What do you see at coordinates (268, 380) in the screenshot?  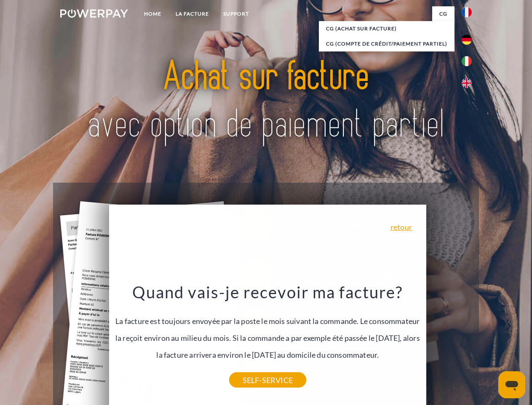 I see `a: SELF-SERVICE` at bounding box center [268, 380].